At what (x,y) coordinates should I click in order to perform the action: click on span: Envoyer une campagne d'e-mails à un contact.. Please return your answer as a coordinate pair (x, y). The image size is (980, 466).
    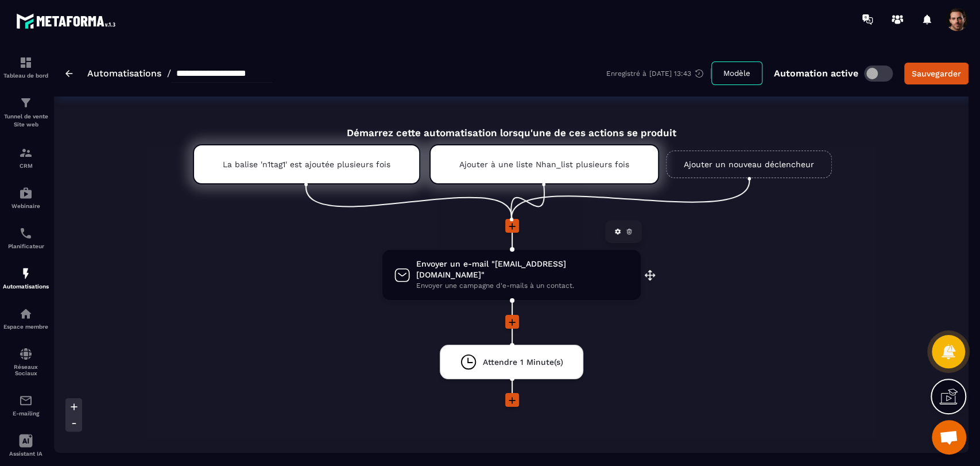
    Looking at the image, I should click on (523, 285).